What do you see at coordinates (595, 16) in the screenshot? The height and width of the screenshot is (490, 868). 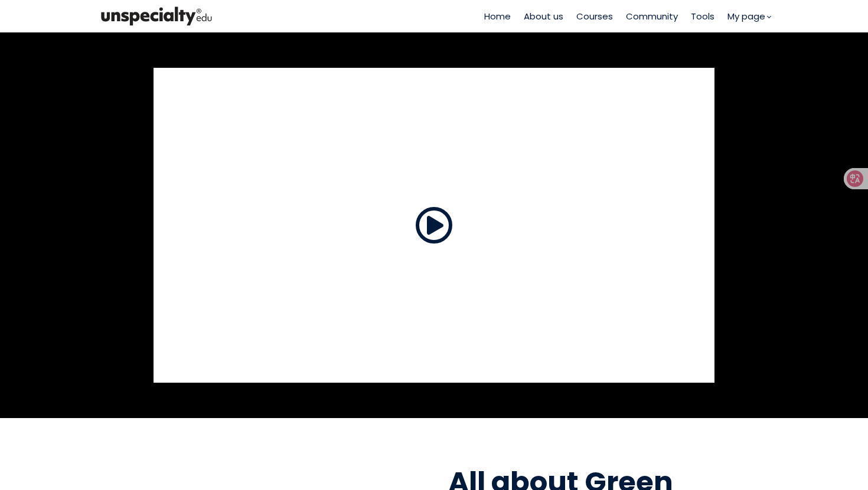 I see `a: Courses` at bounding box center [595, 16].